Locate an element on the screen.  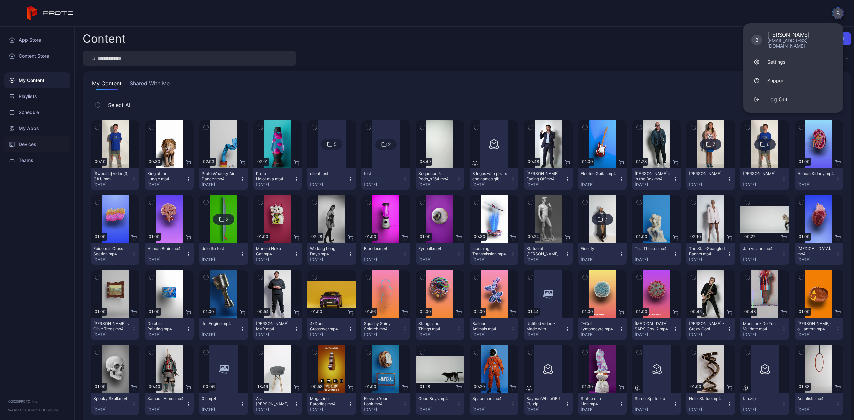
div: © 2025 PROTO, Inc. is located at coordinates (37, 402).